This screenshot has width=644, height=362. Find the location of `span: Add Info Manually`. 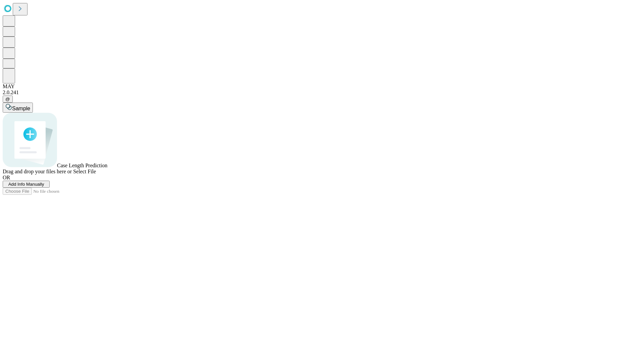

span: Add Info Manually is located at coordinates (26, 184).